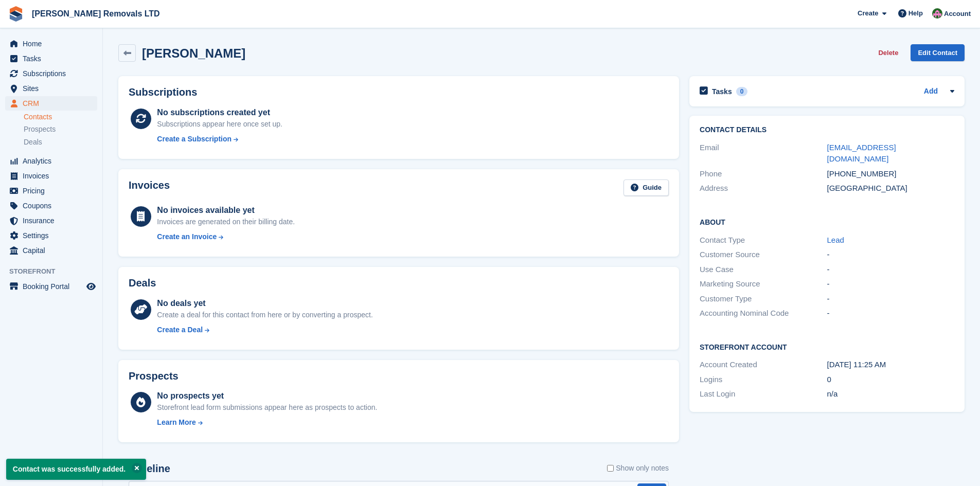 The width and height of the screenshot is (980, 486). What do you see at coordinates (220, 139) in the screenshot?
I see `a: Create a Subscription` at bounding box center [220, 139].